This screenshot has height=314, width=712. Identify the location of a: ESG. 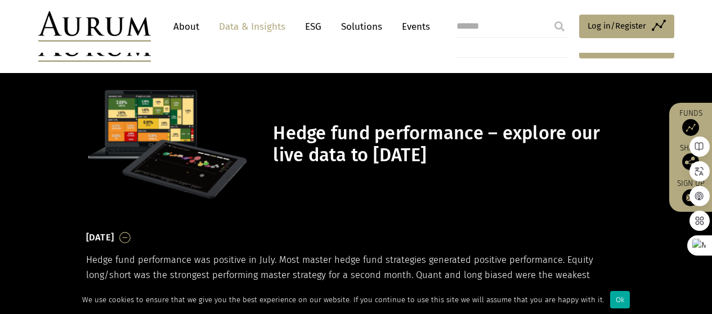
(313, 26).